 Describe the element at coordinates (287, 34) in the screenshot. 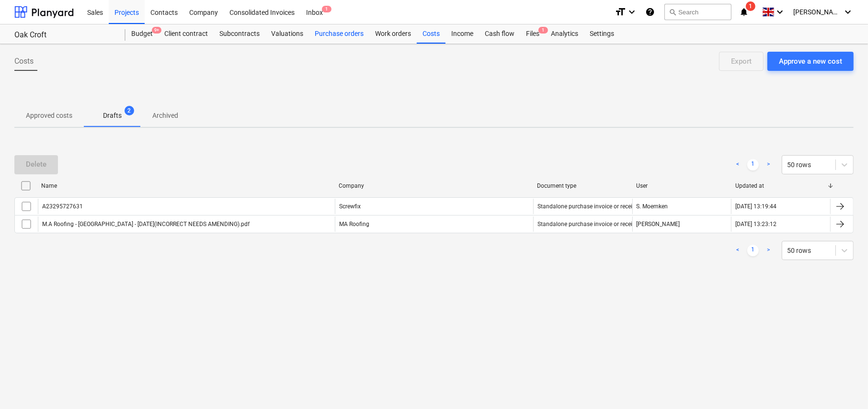

I see `a: Valuations` at that location.